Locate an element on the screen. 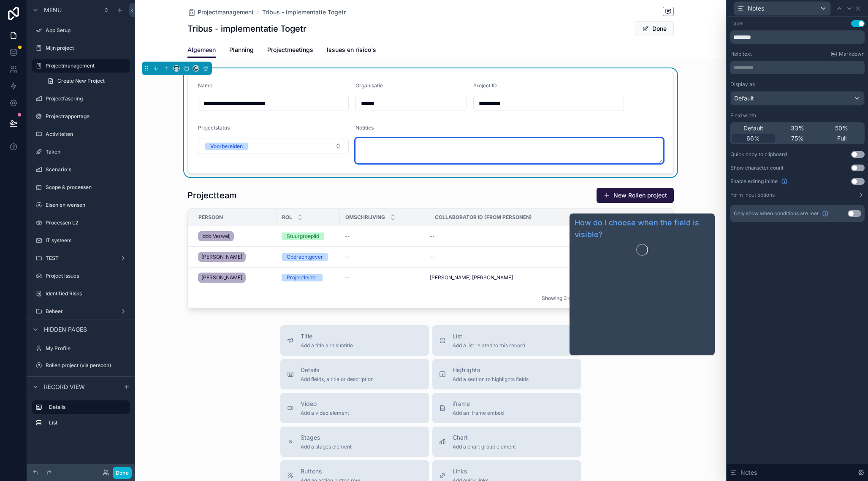 This screenshot has height=481, width=868. span: Add a stages element is located at coordinates (326, 447).